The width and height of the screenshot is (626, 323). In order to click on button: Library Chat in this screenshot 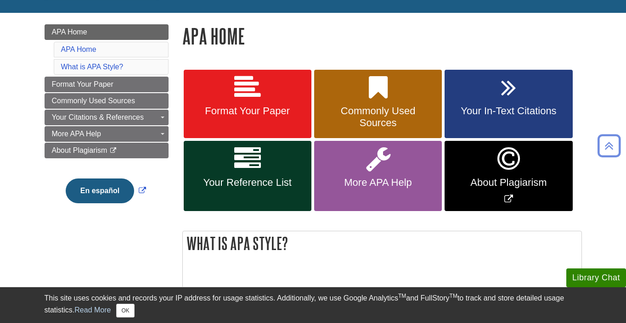, I will do `click(596, 278)`.